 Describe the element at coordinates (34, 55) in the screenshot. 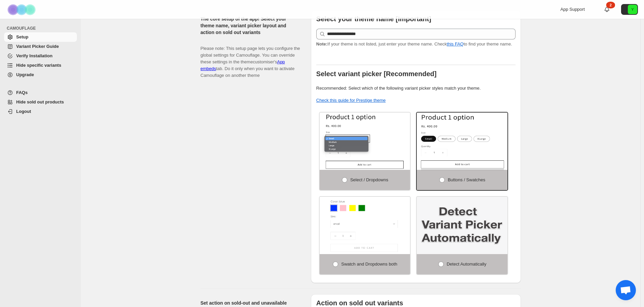

I see `span: Verify Installation` at that location.